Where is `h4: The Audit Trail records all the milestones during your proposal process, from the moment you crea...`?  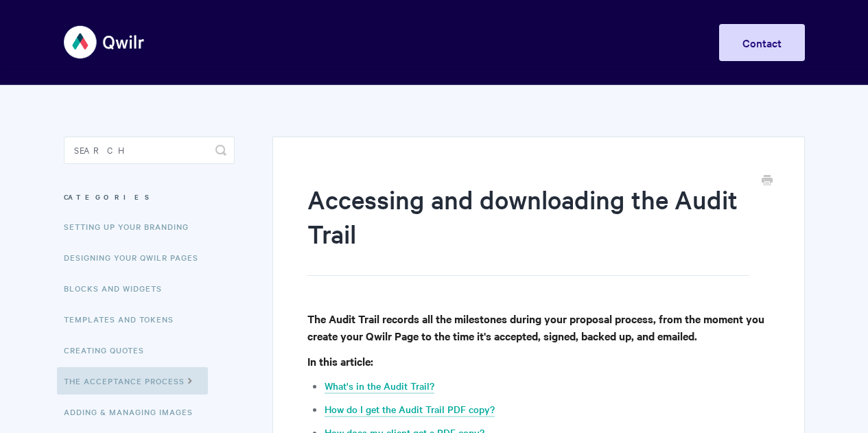 h4: The Audit Trail records all the milestones during your proposal process, from the moment you crea... is located at coordinates (538, 327).